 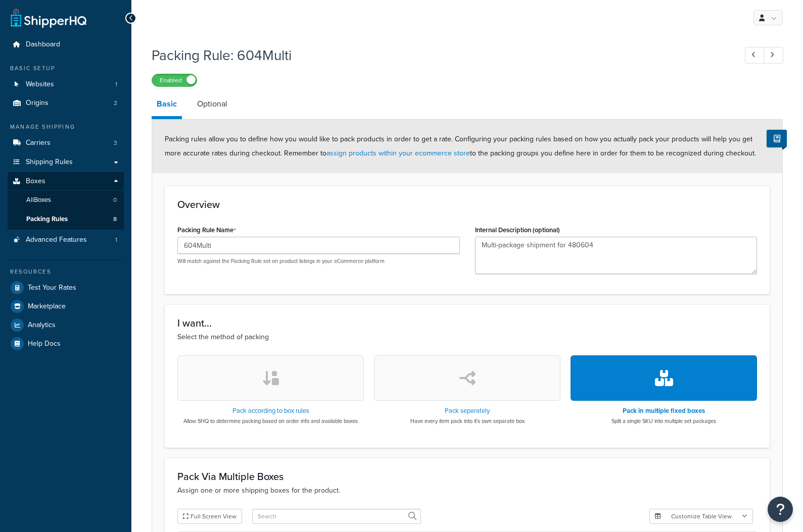 I want to click on p: Assign one or more shipping boxes for the product., so click(x=467, y=491).